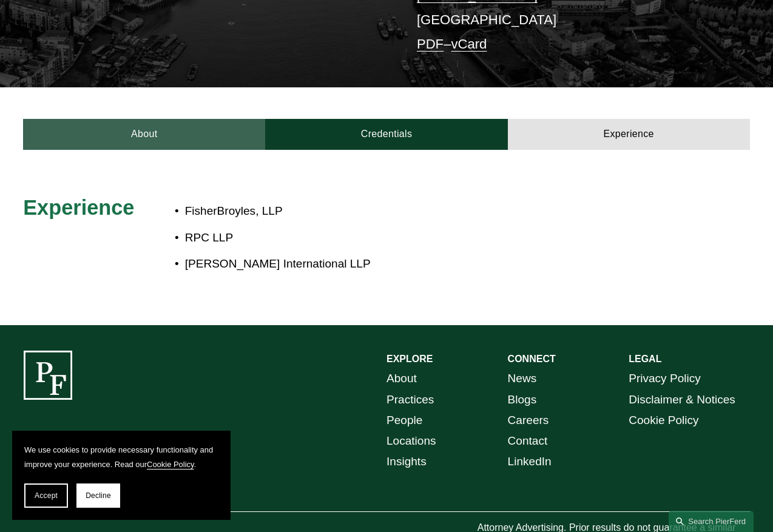 Image resolution: width=773 pixels, height=532 pixels. I want to click on strong: LEGAL, so click(645, 359).